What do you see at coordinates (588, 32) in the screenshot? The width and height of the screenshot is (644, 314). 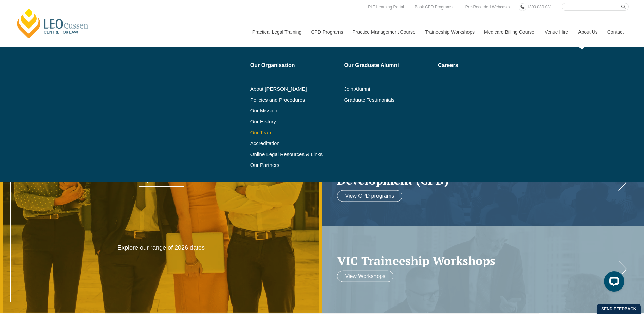 I see `a: About Us` at bounding box center [588, 32].